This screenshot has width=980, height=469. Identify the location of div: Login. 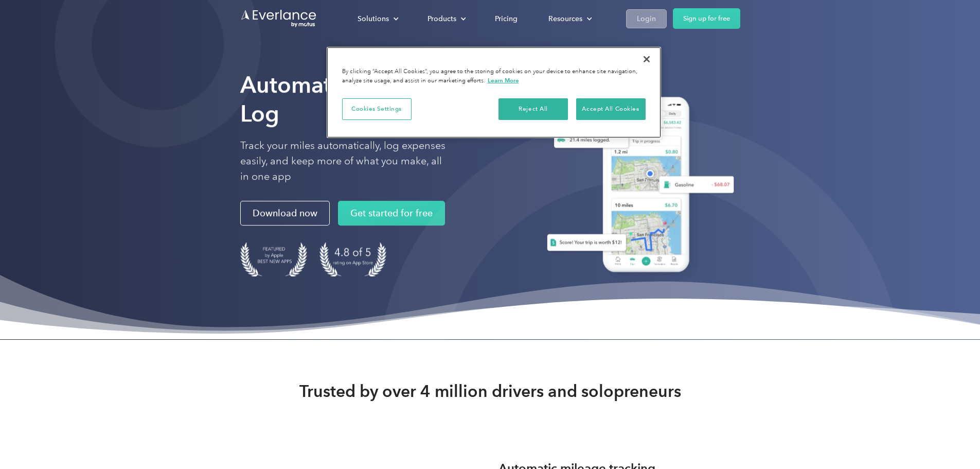
(646, 18).